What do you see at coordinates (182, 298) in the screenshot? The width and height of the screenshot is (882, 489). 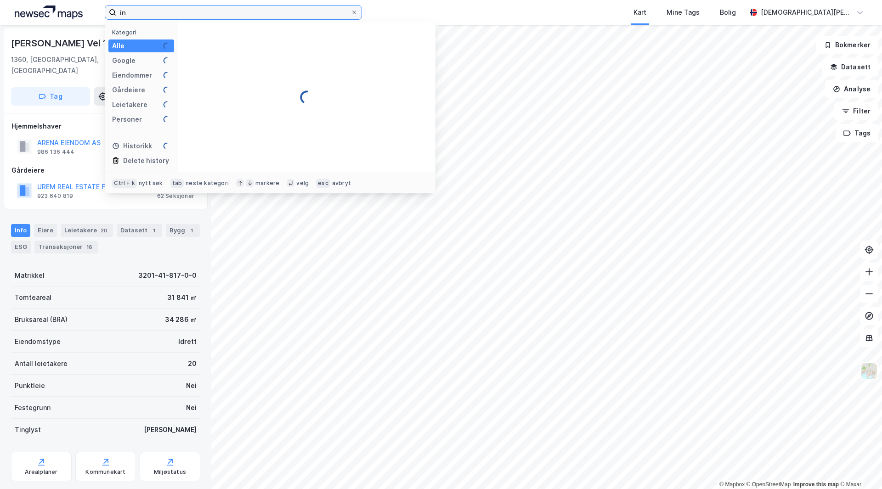 I see `div: 31 841 ㎡` at bounding box center [182, 298].